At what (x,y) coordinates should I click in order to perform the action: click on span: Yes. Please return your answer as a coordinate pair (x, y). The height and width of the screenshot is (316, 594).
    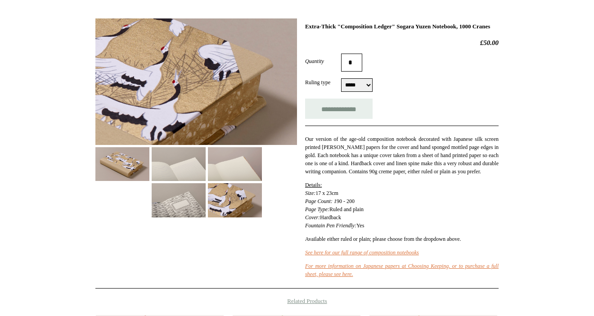
    Looking at the image, I should click on (360, 225).